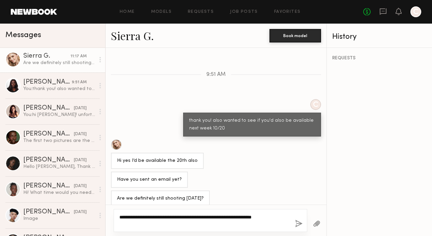 This screenshot has height=236, width=432. Describe the element at coordinates (127, 12) in the screenshot. I see `a: Home` at that location.